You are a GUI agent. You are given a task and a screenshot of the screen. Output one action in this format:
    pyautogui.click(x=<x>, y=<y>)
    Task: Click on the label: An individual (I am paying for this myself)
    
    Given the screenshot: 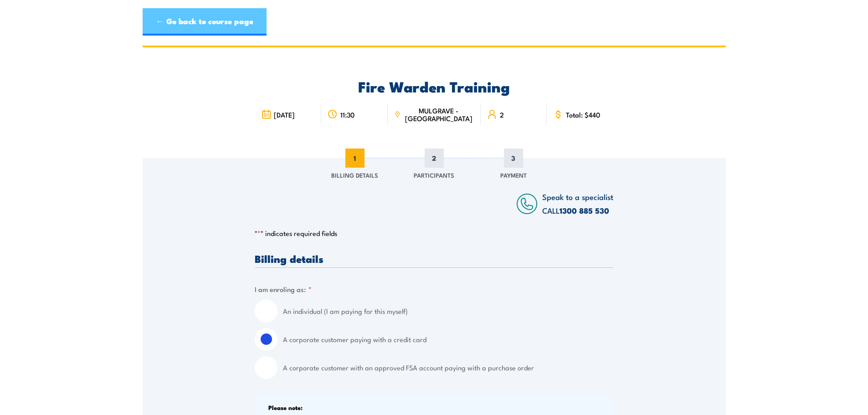 What is the action you would take?
    pyautogui.click(x=448, y=311)
    